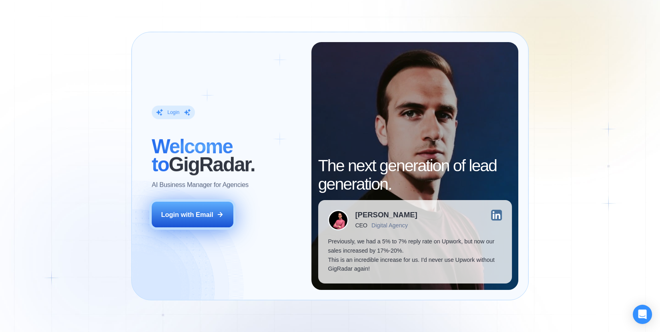 This screenshot has width=660, height=332. I want to click on span: Welcome to, so click(192, 155).